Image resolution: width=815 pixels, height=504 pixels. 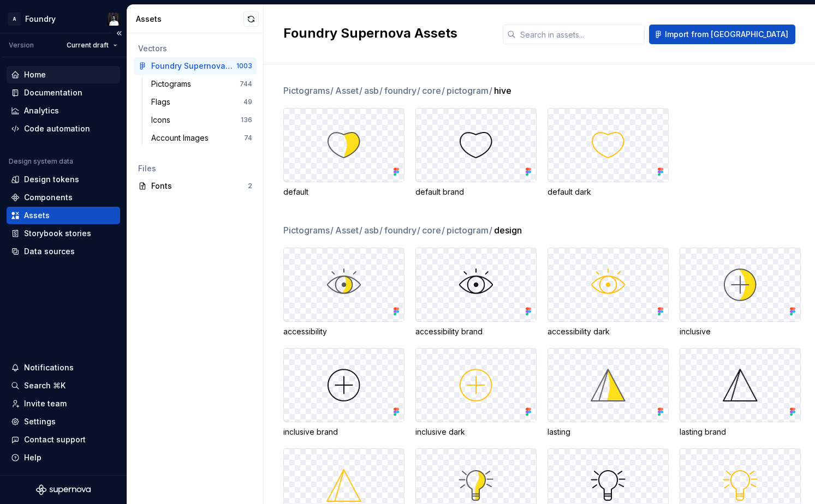 I want to click on div: inclusive dark, so click(x=476, y=432).